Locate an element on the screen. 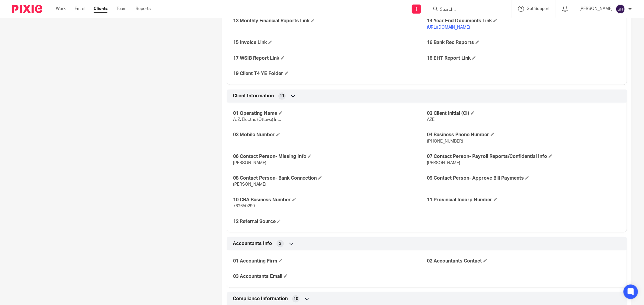 The width and height of the screenshot is (644, 305). h4: 02 Accountants Contact is located at coordinates (524, 261).